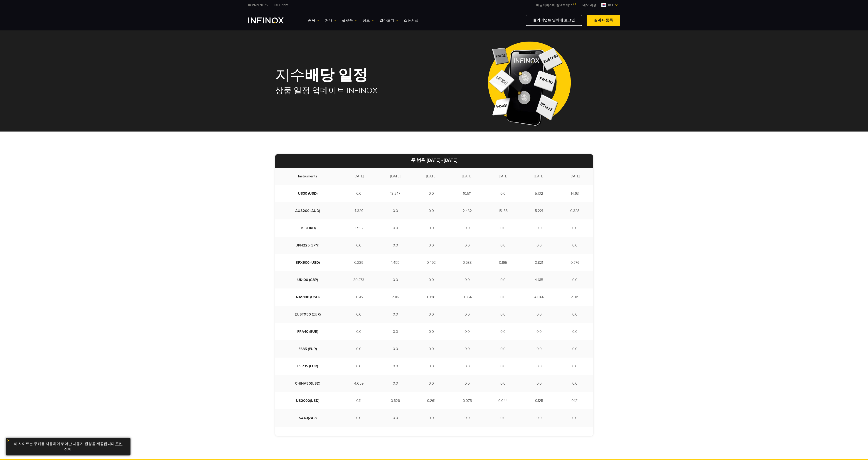 The height and width of the screenshot is (460, 868). I want to click on a: 거래, so click(331, 21).